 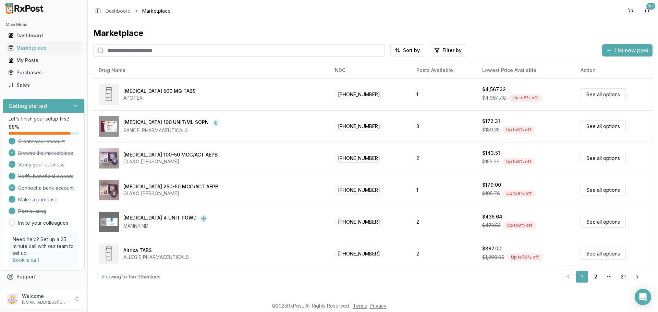 What do you see at coordinates (44, 36) in the screenshot?
I see `div: Dashboard` at bounding box center [44, 36].